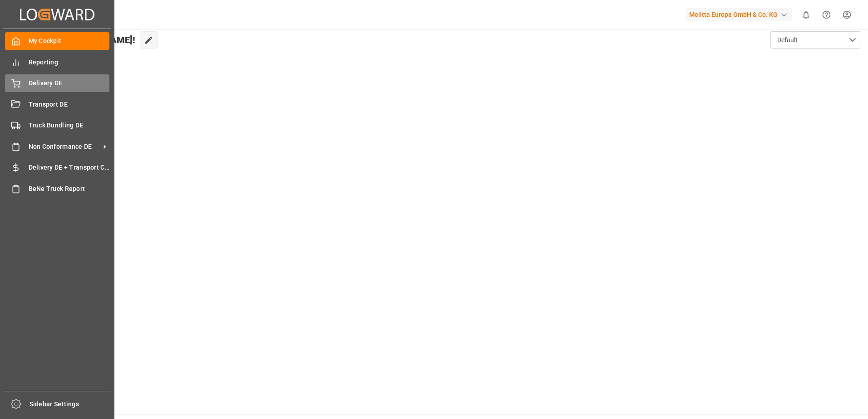 This screenshot has height=419, width=868. I want to click on span: Delivery DE, so click(69, 83).